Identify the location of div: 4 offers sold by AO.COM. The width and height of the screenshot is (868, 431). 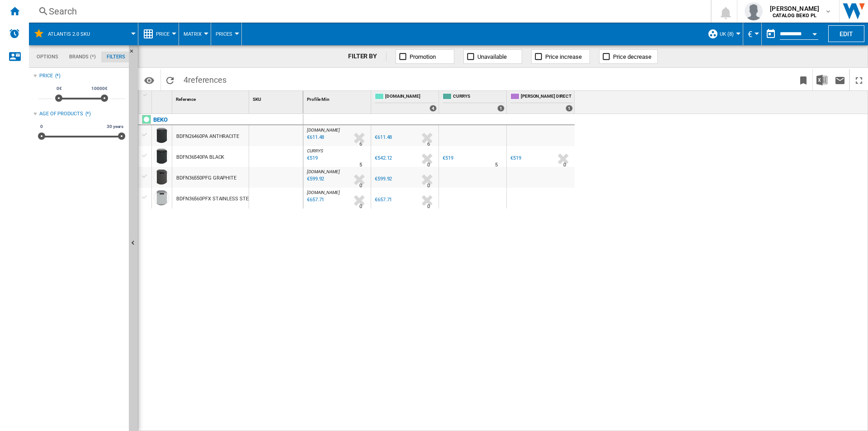
(433, 108).